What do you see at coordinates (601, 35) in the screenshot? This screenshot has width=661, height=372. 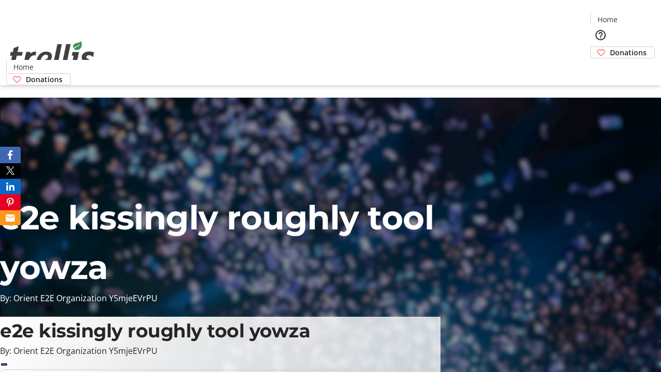 I see `button: Help` at bounding box center [601, 35].